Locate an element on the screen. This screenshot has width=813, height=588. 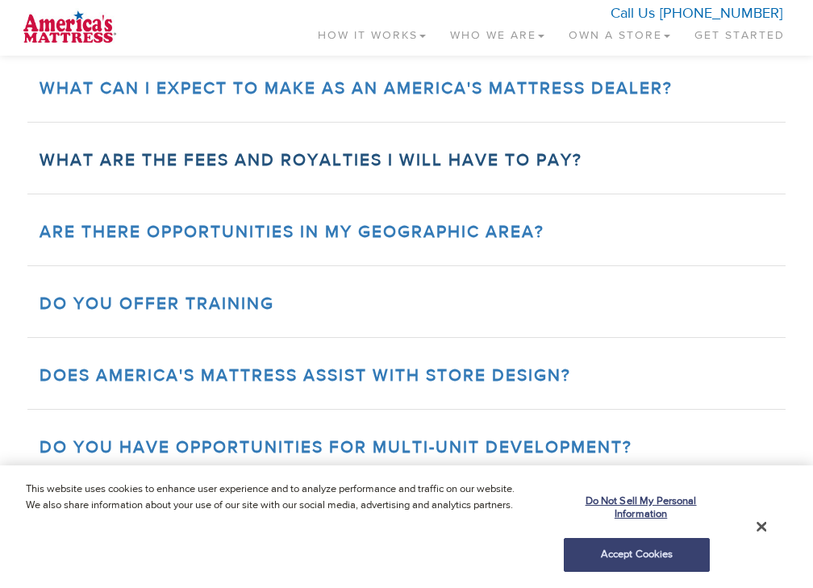
a: Get Started is located at coordinates (740, 31).